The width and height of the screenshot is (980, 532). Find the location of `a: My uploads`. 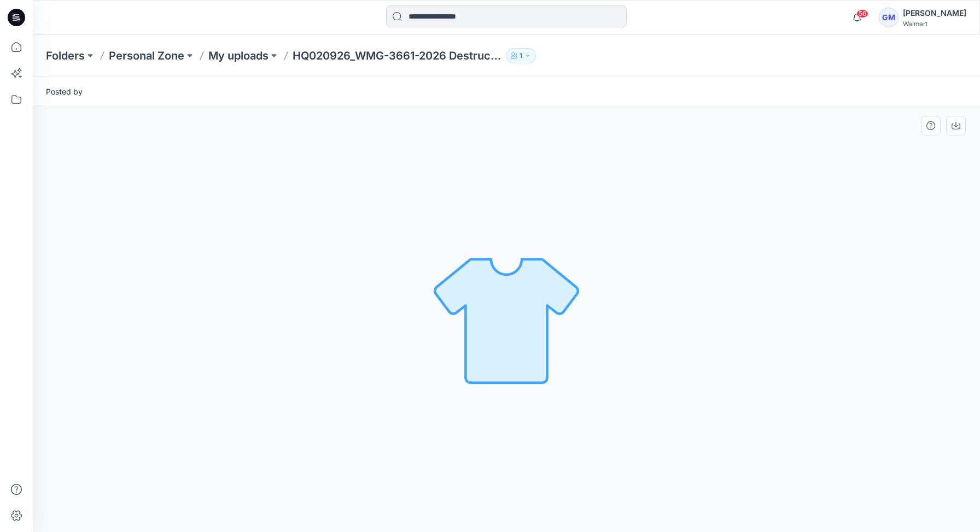

a: My uploads is located at coordinates (239, 56).